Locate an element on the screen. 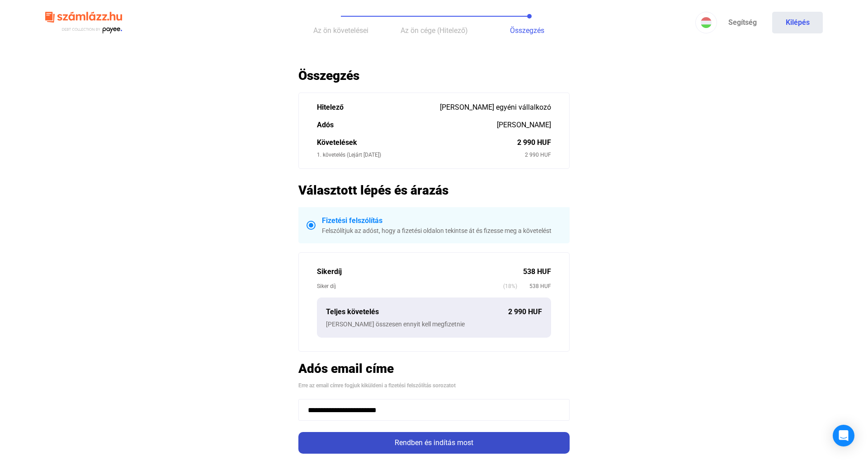 Image resolution: width=868 pixels, height=460 pixels. button: HU is located at coordinates (706, 23).